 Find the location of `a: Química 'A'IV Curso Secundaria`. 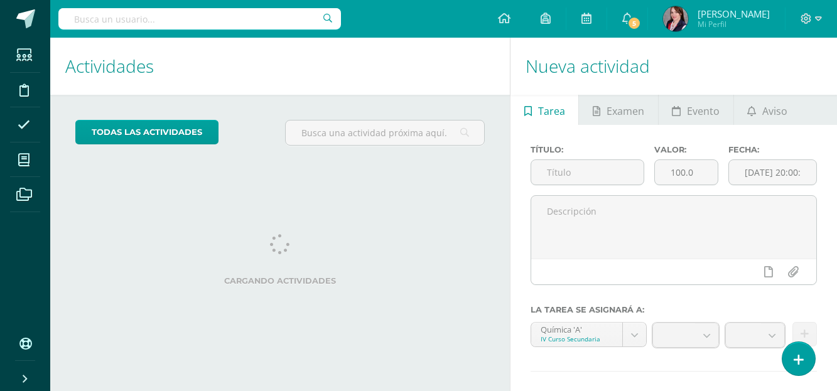

a: Química 'A'IV Curso Secundaria is located at coordinates (588, 335).